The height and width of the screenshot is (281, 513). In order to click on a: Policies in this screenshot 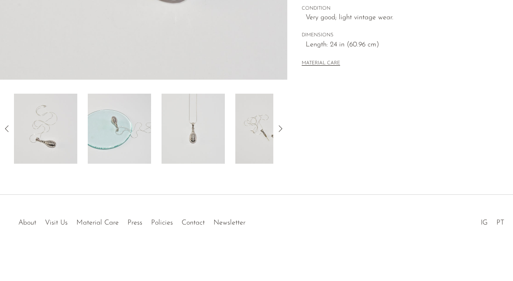, I will do `click(162, 222)`.